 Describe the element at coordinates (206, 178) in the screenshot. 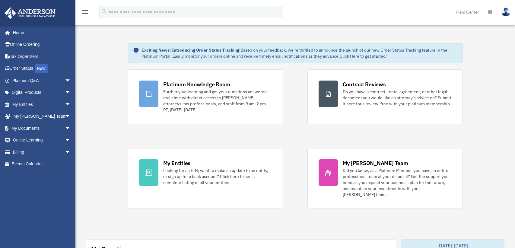

I see `a: My Entities Looking for an EIN, want to make an update to an entity, or sign up for a bank accoun...` at that location.